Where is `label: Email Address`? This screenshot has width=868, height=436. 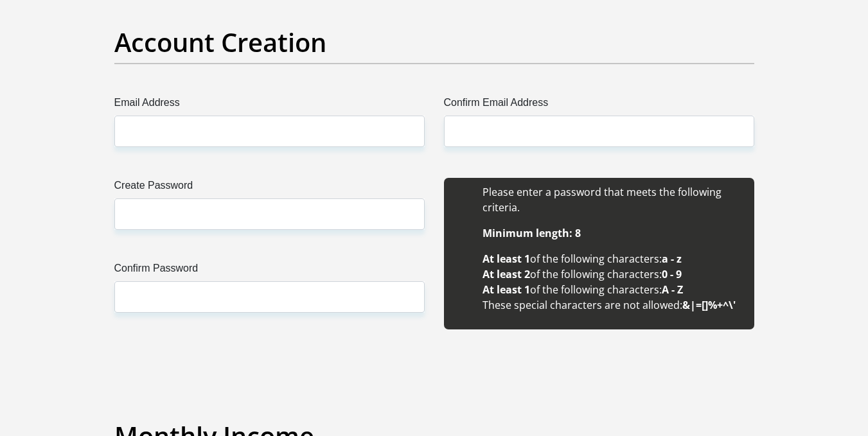
label: Email Address is located at coordinates (269, 105).